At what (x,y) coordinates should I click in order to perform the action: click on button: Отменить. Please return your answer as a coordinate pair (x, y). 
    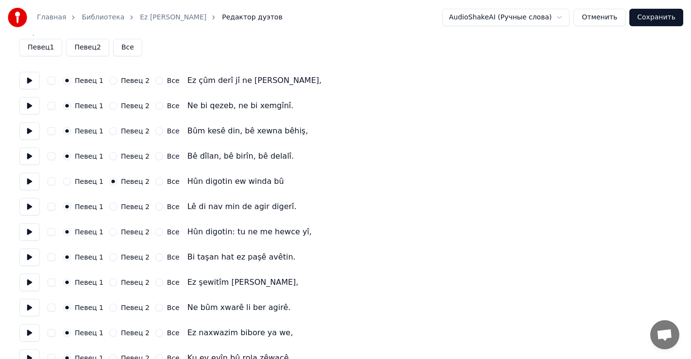
    Looking at the image, I should click on (599, 17).